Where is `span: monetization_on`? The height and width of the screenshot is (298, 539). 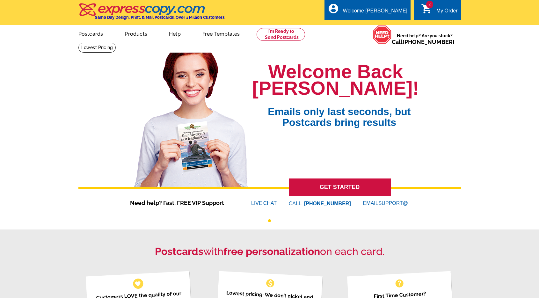 span: monetization_on is located at coordinates (271, 284).